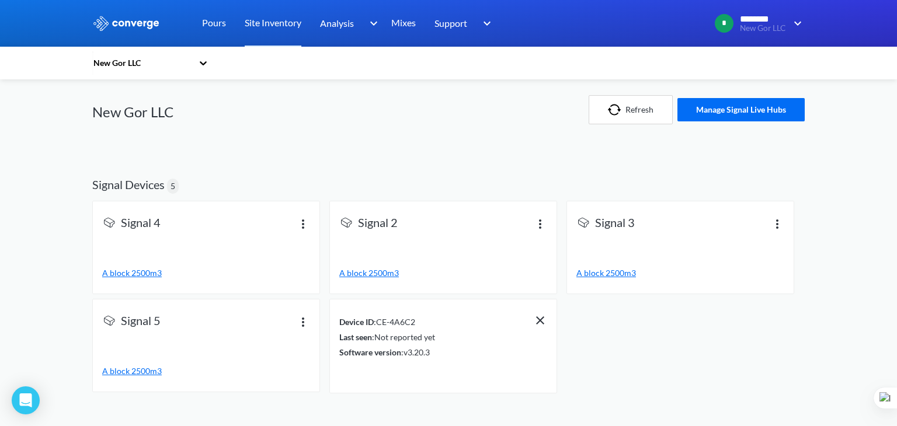 Image resolution: width=897 pixels, height=426 pixels. I want to click on span: Support, so click(451, 23).